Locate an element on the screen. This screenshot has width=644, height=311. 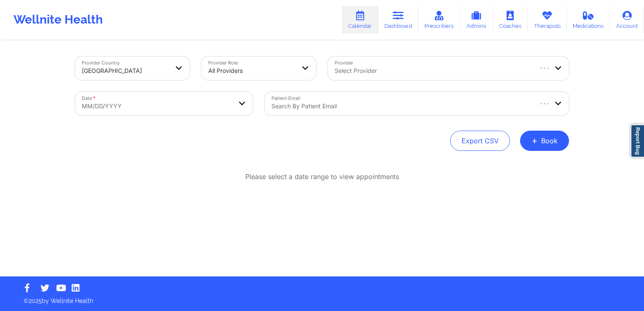
a: Admins is located at coordinates (476, 20).